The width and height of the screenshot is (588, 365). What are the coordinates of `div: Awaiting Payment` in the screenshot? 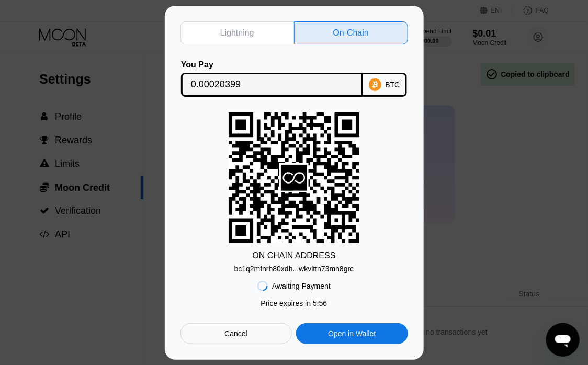 It's located at (301, 286).